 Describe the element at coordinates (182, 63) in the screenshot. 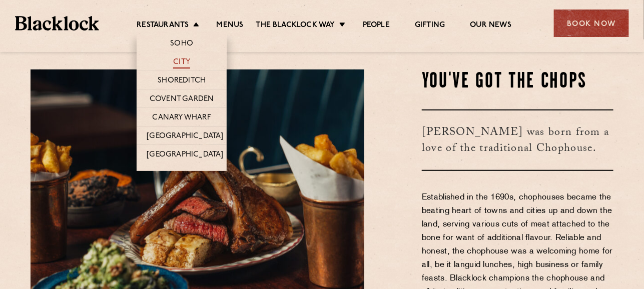

I see `a: City` at that location.